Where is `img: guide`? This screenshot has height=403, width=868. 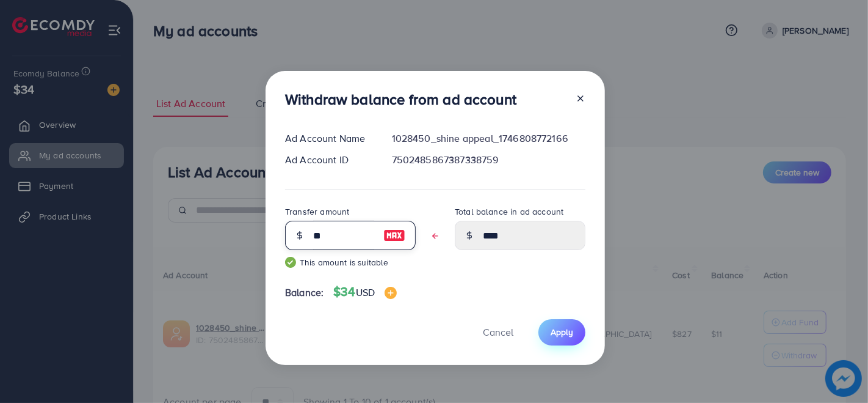 img: guide is located at coordinates (290, 262).